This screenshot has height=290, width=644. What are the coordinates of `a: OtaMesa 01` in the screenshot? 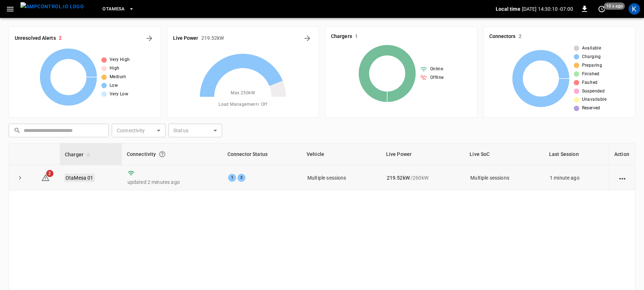 It's located at (80, 178).